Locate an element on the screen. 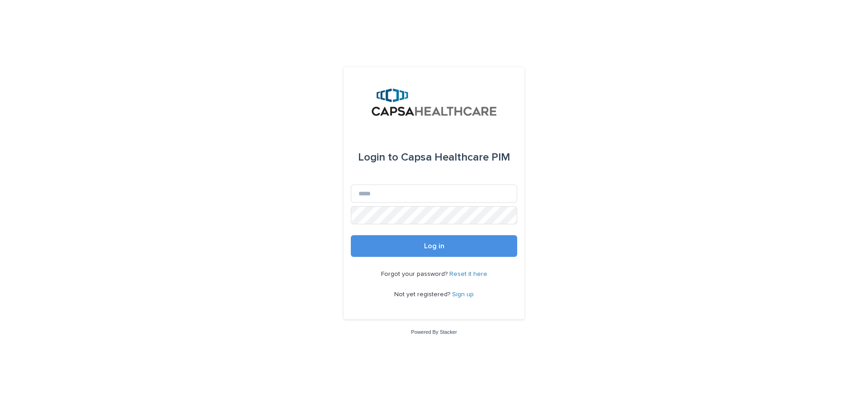  a: Reset it here is located at coordinates (468, 274).